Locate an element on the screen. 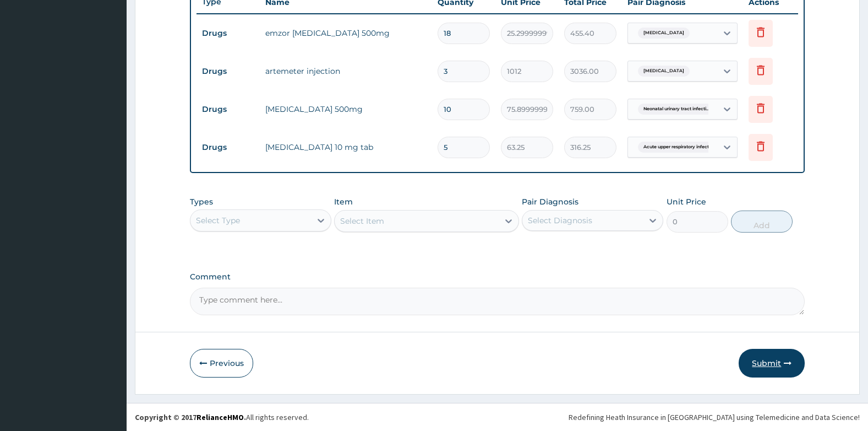 Image resolution: width=868 pixels, height=431 pixels. a: RelianceHMO is located at coordinates (220, 417).